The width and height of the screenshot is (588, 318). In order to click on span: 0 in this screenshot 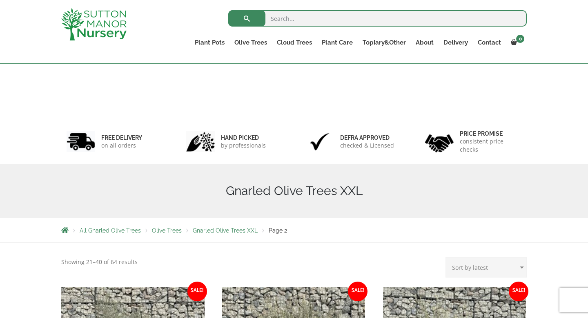, I will do `click(520, 39)`.